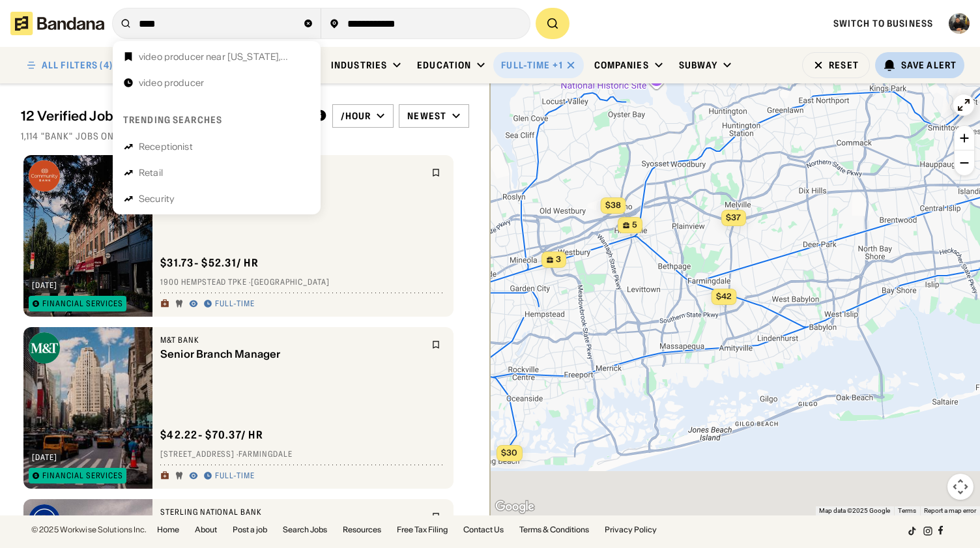 The width and height of the screenshot is (980, 548). Describe the element at coordinates (614, 205) in the screenshot. I see `span: $38` at that location.